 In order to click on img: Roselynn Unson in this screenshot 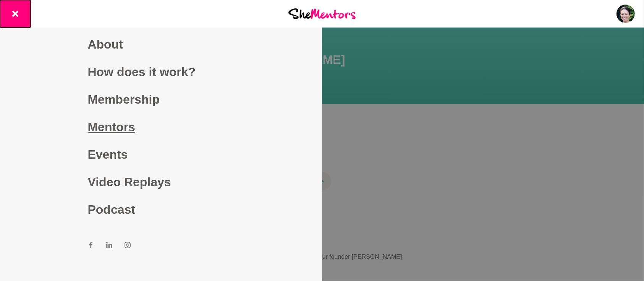, I will do `click(626, 14)`.